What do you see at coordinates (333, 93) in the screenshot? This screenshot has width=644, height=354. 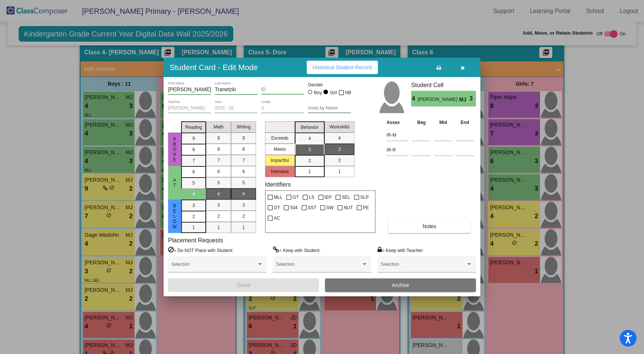 I see `div: Girl` at bounding box center [333, 93].